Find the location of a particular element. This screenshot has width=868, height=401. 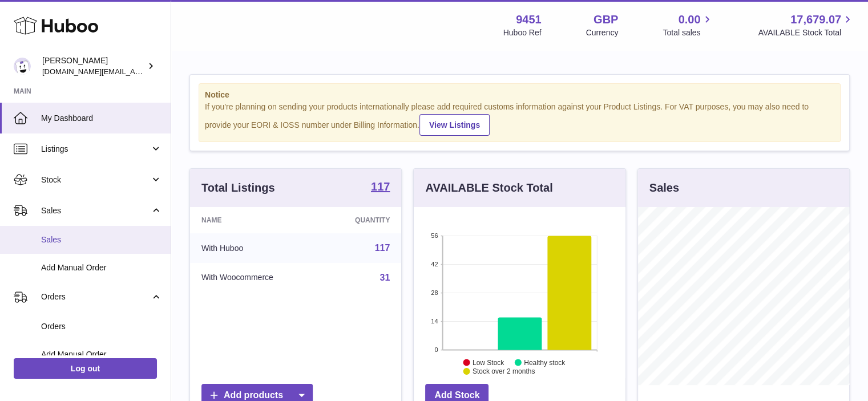

text: Stock over 2 months is located at coordinates (503, 371).